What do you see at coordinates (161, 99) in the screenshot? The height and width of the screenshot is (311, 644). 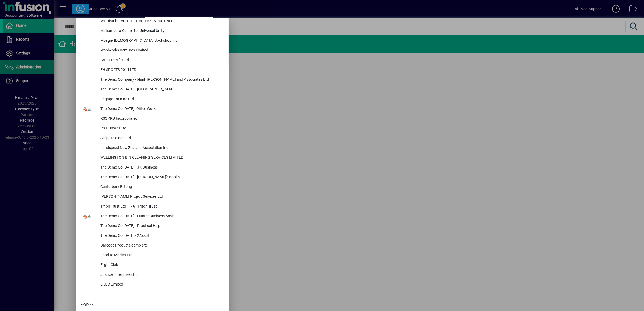 I see `div: Engage Training Ltd` at bounding box center [161, 99].